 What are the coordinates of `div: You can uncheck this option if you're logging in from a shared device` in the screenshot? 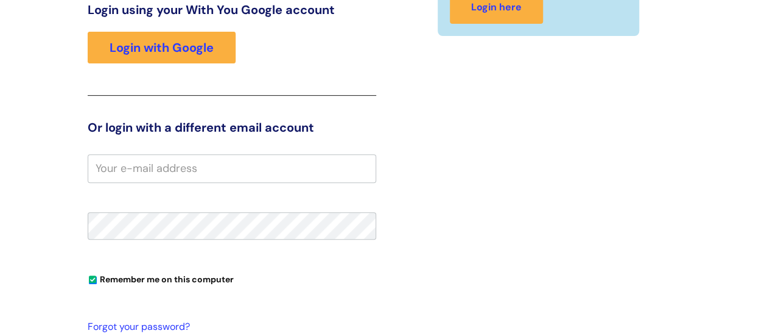 It's located at (232, 278).